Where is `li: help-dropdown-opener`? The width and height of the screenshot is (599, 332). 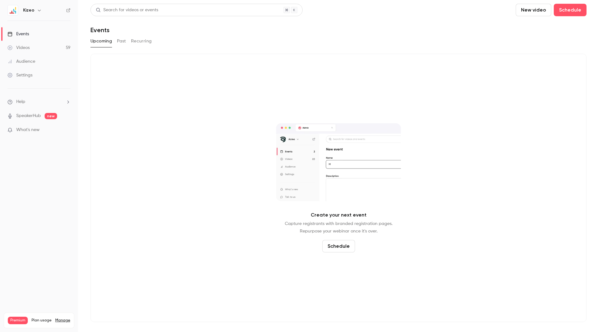 li: help-dropdown-opener is located at coordinates (39, 102).